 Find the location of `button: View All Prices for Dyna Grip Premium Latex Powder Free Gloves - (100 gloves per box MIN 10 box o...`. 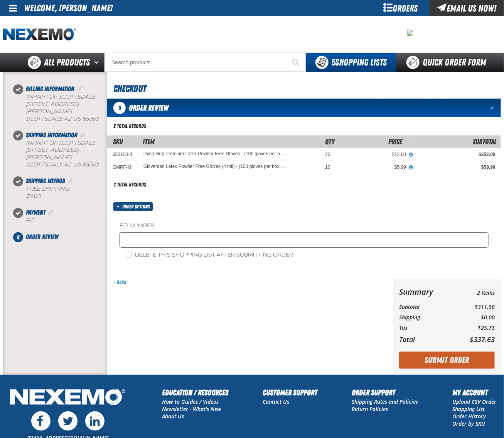

button: View All Prices for Dyna Grip Premium Latex Powder Free Gloves - (100 gloves per box MIN 10 box o... is located at coordinates (411, 155).